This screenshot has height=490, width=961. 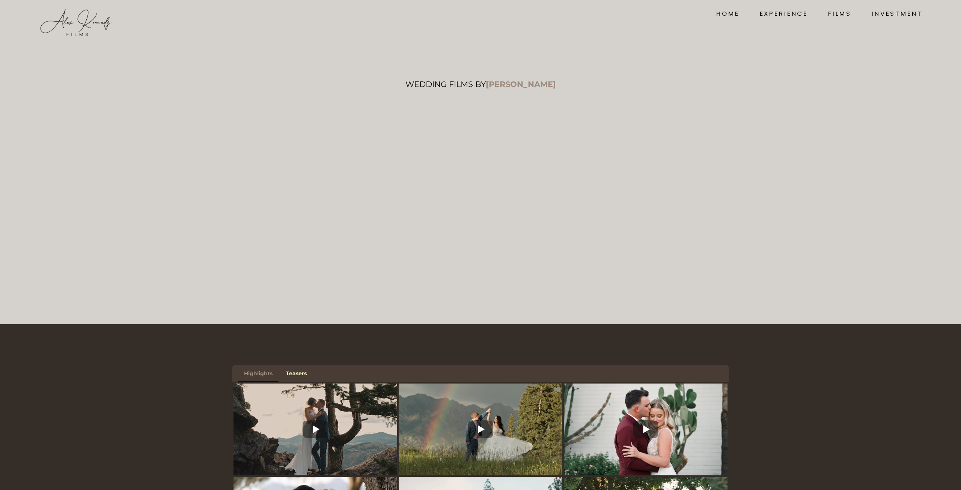 I want to click on a: FILMS, so click(x=839, y=14).